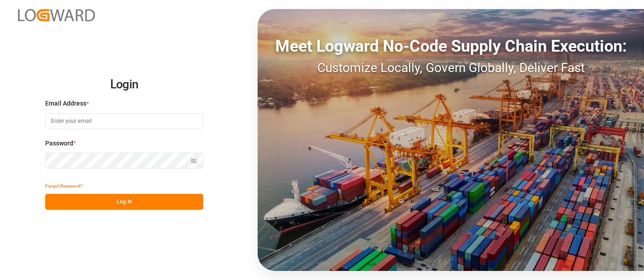  Describe the element at coordinates (451, 46) in the screenshot. I see `div: Meet Logward No-Code Supply Chain Execution:` at that location.